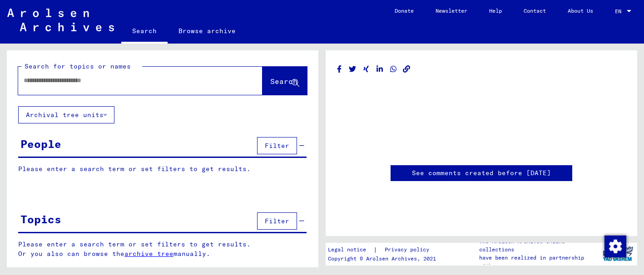 This screenshot has width=644, height=275. I want to click on span: Search, so click(284, 81).